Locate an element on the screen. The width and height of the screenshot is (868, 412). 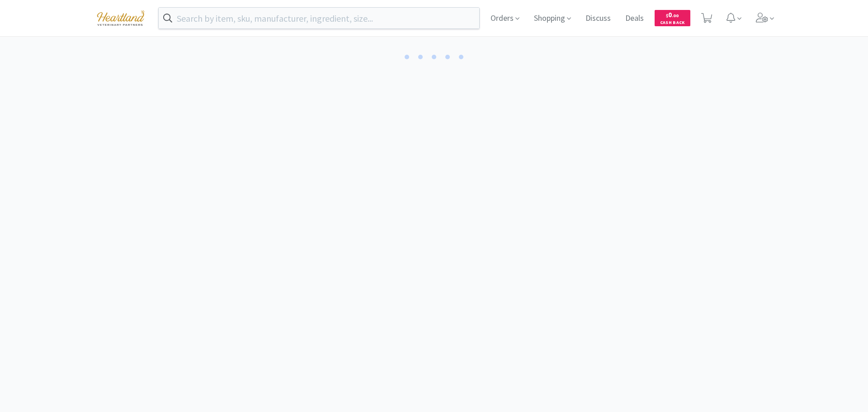
span: . 00 is located at coordinates (675, 15).